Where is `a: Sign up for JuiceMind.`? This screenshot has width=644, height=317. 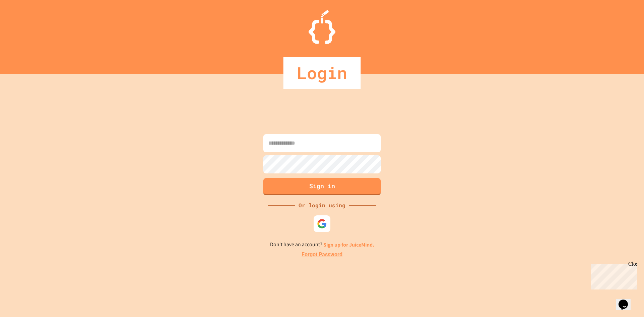 a: Sign up for JuiceMind. is located at coordinates (349, 245).